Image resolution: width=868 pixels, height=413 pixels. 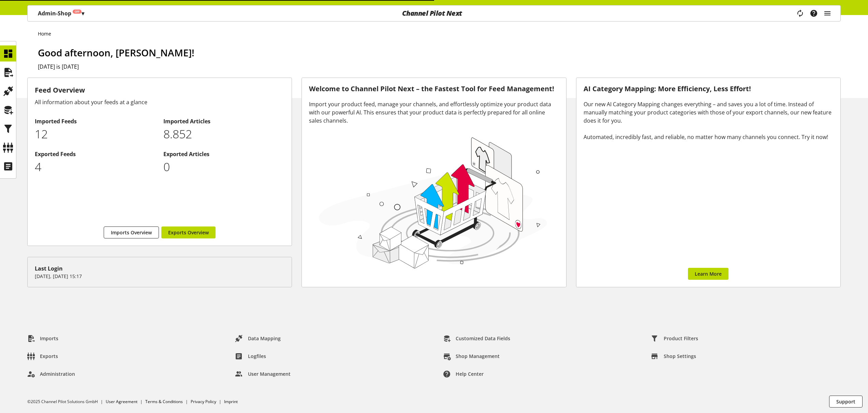 I want to click on h3: AI Category Mapping: More Efficiency, Less Effort!, so click(x=709, y=89).